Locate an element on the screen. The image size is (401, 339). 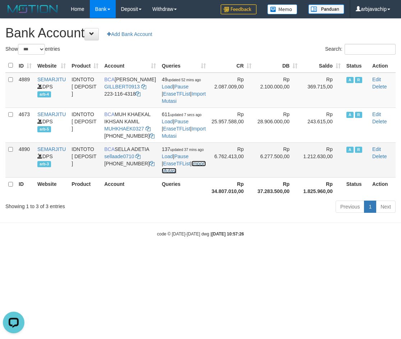
th: CR: activate to sort column ascending is located at coordinates (232, 65).